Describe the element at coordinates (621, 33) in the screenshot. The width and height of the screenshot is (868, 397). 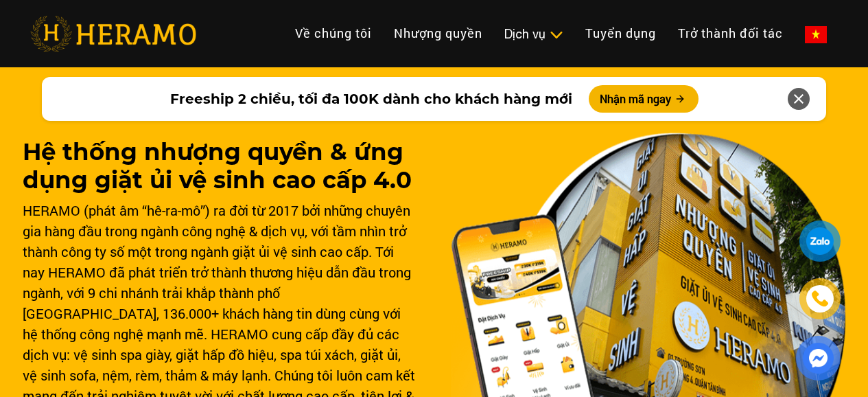
I see `a: Tuyển dụng` at that location.